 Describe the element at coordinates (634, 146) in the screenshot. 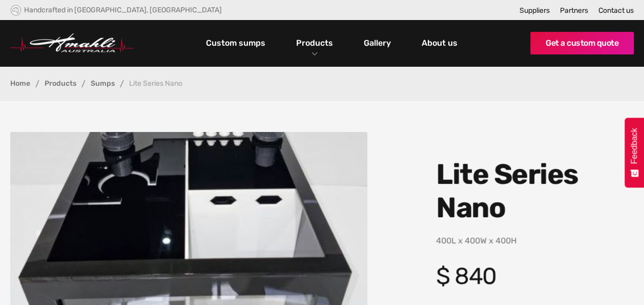

I see `span: Feedback` at that location.